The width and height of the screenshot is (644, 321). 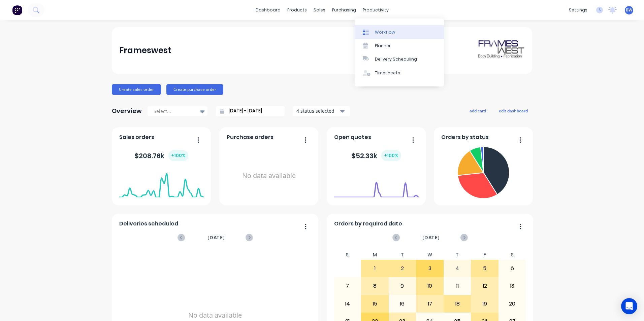 I want to click on span: Purchase orders, so click(x=250, y=137).